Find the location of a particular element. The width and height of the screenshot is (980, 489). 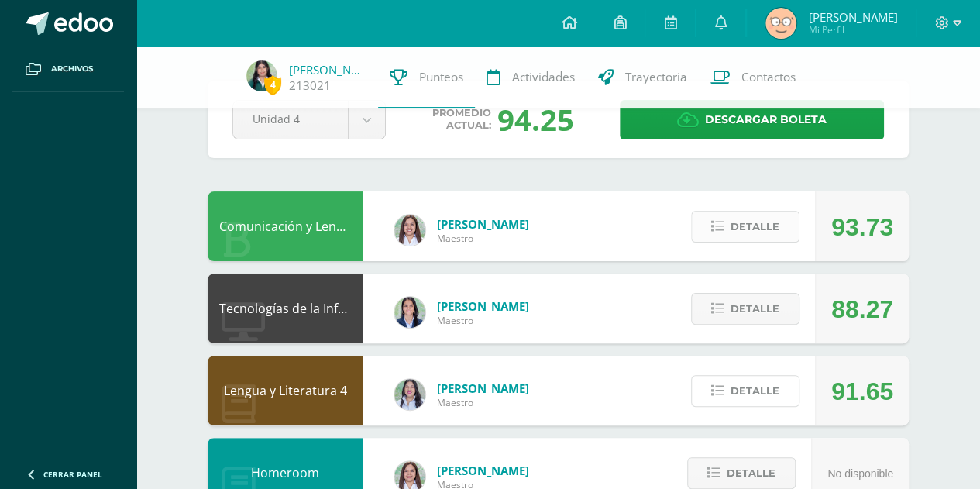

a: Trayectoria is located at coordinates (642, 77).